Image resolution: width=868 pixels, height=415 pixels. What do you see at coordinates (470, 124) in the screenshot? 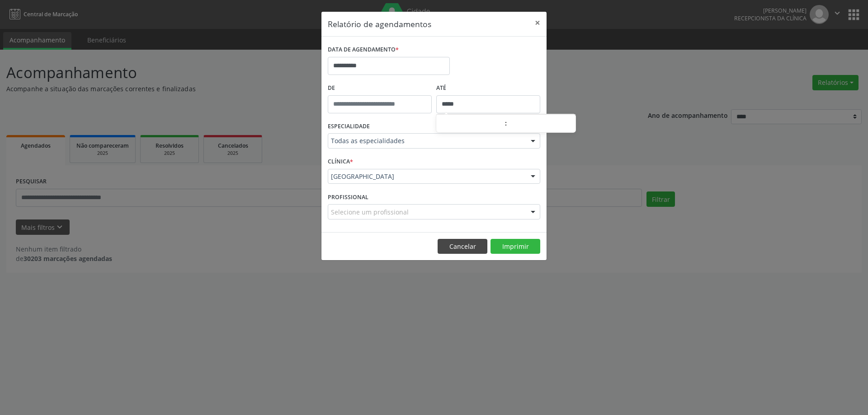
I see `input: Hour` at bounding box center [470, 124].